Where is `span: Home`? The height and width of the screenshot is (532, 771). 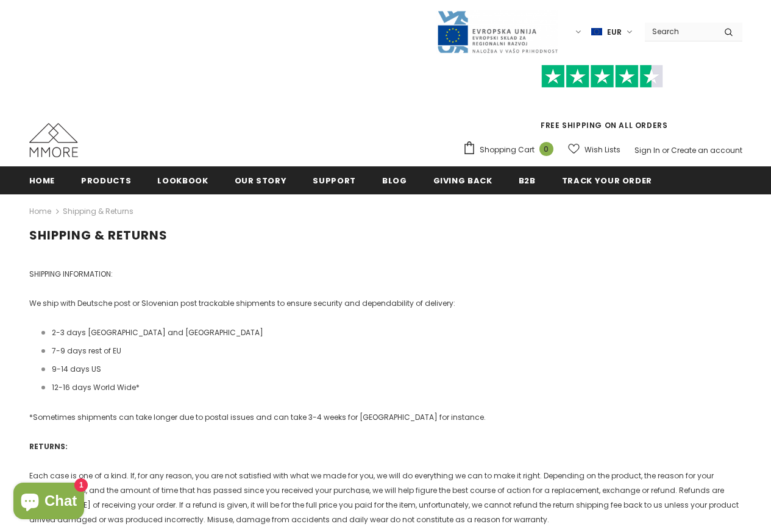 span: Home is located at coordinates (42, 180).